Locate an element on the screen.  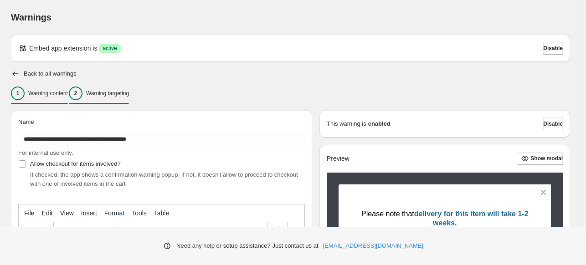
p: Warning targeting is located at coordinates (108, 93).